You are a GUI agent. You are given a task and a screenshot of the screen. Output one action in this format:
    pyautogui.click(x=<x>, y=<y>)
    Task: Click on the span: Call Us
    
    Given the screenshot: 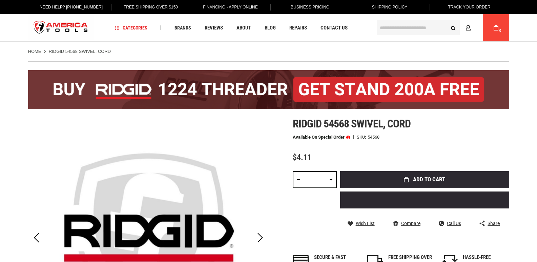 What is the action you would take?
    pyautogui.click(x=454, y=223)
    